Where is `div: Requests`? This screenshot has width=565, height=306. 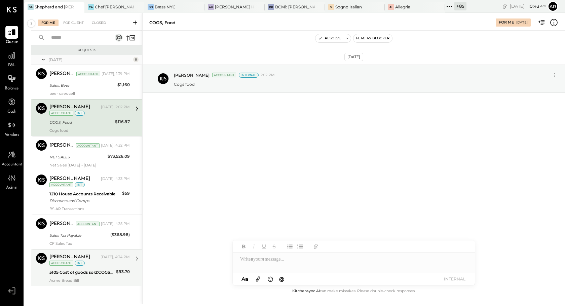 div: Requests is located at coordinates (87, 50).